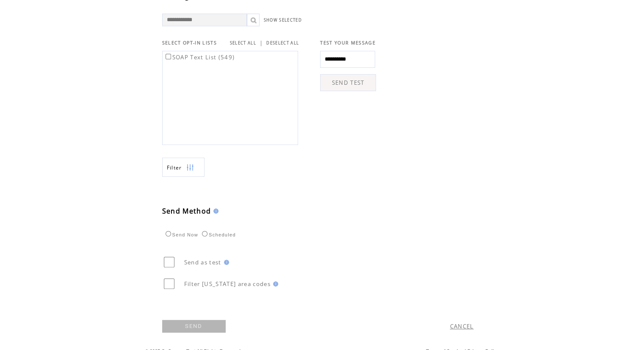  What do you see at coordinates (194, 326) in the screenshot?
I see `a: SEND` at bounding box center [194, 326].